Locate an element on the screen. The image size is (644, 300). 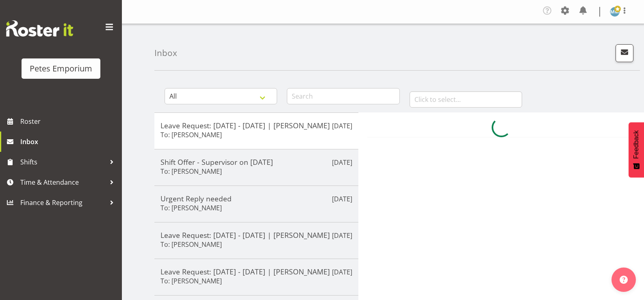
input: Click to select... is located at coordinates (465, 100).